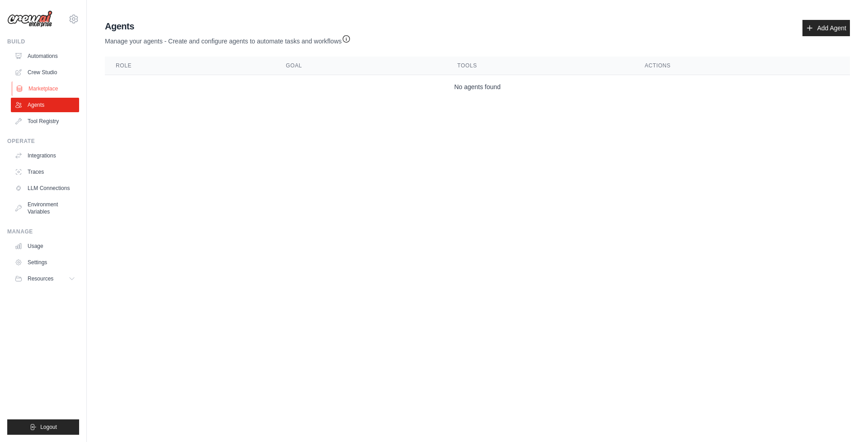 This screenshot has height=442, width=868. I want to click on td: No agents found, so click(478, 87).